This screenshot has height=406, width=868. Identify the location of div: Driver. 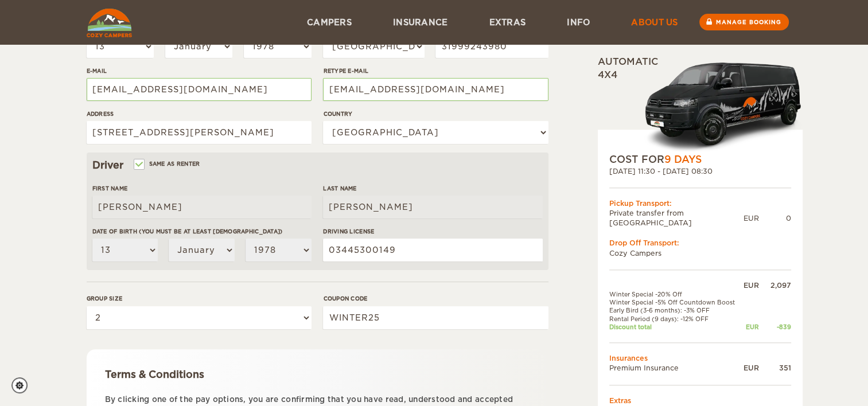
(317, 165).